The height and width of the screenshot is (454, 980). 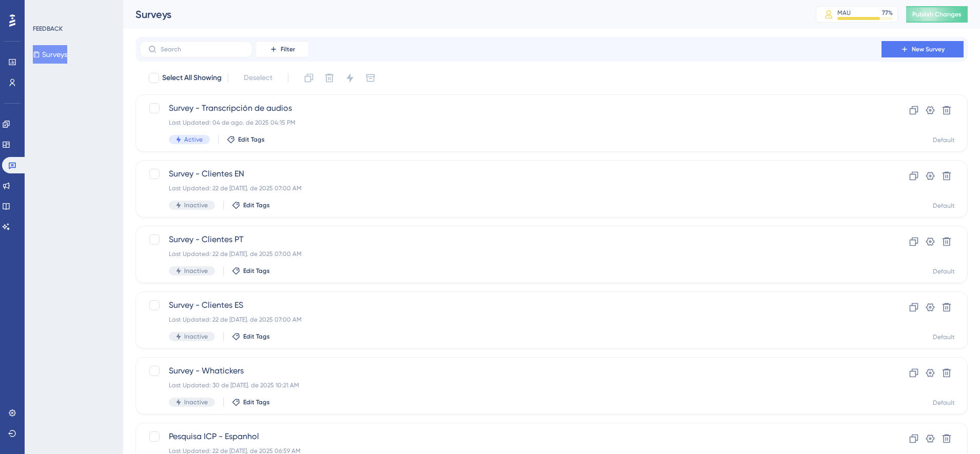 I want to click on span: Deselect, so click(x=258, y=78).